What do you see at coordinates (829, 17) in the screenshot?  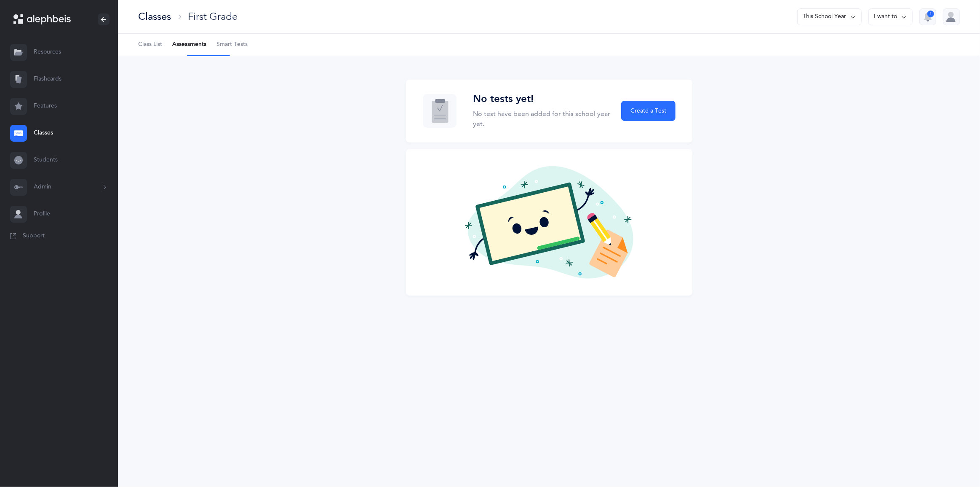 I see `button: This School Year` at bounding box center [829, 17].